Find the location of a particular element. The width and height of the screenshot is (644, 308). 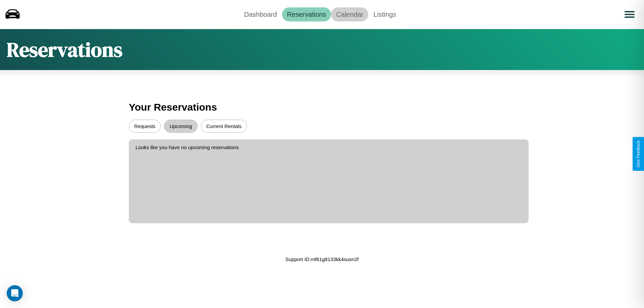

h1: Reservations is located at coordinates (64, 49).